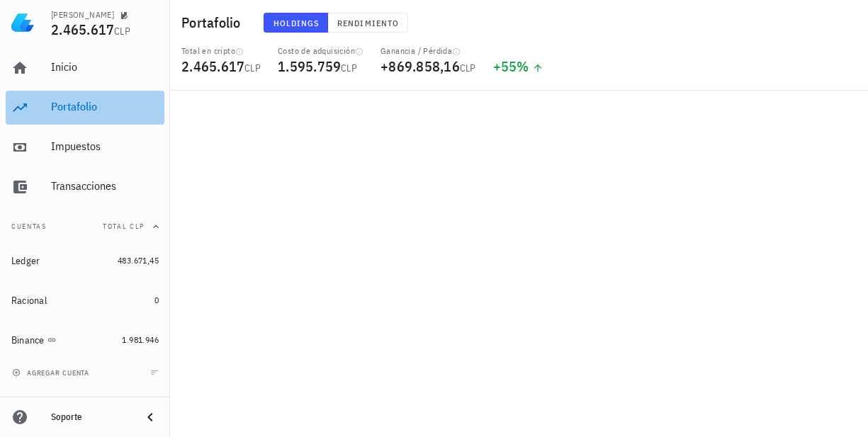  Describe the element at coordinates (428, 51) in the screenshot. I see `div: Ganancia / Pérdida` at that location.